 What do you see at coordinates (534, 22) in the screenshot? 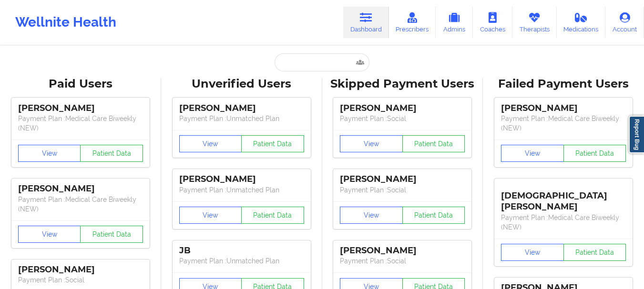
I see `a: Therapists` at bounding box center [534, 22].